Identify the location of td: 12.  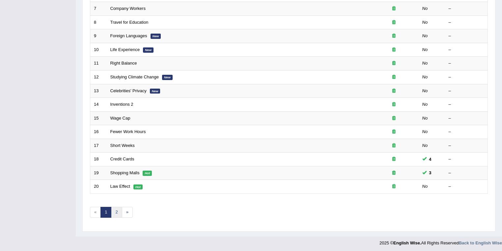
(98, 77).